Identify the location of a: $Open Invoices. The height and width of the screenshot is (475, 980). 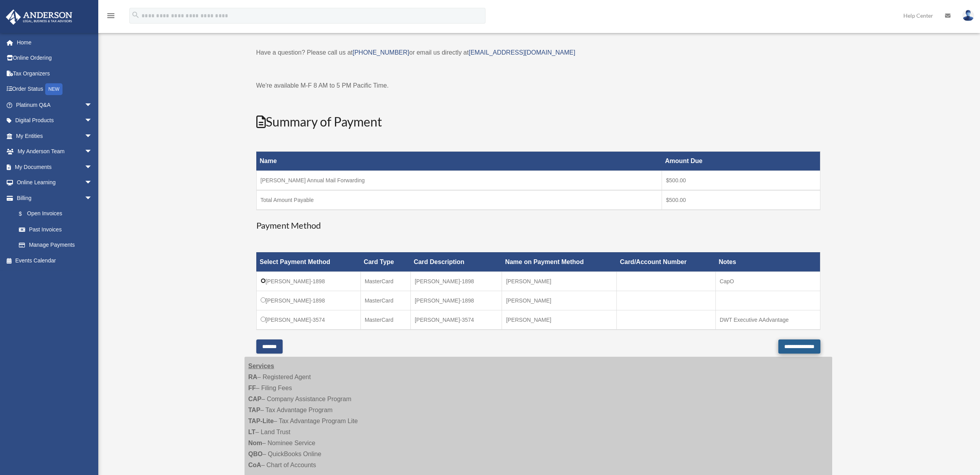
(53, 214).